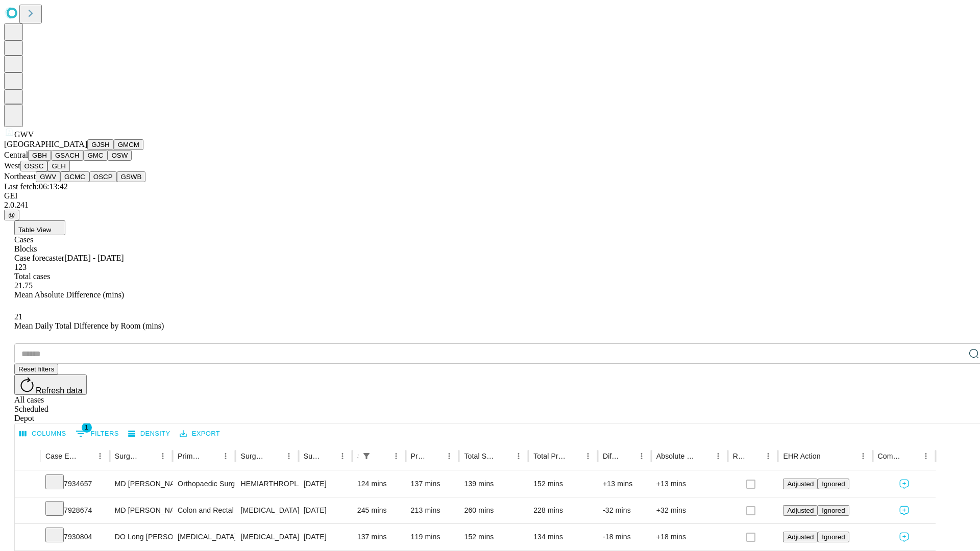  I want to click on button: GCMC, so click(75, 177).